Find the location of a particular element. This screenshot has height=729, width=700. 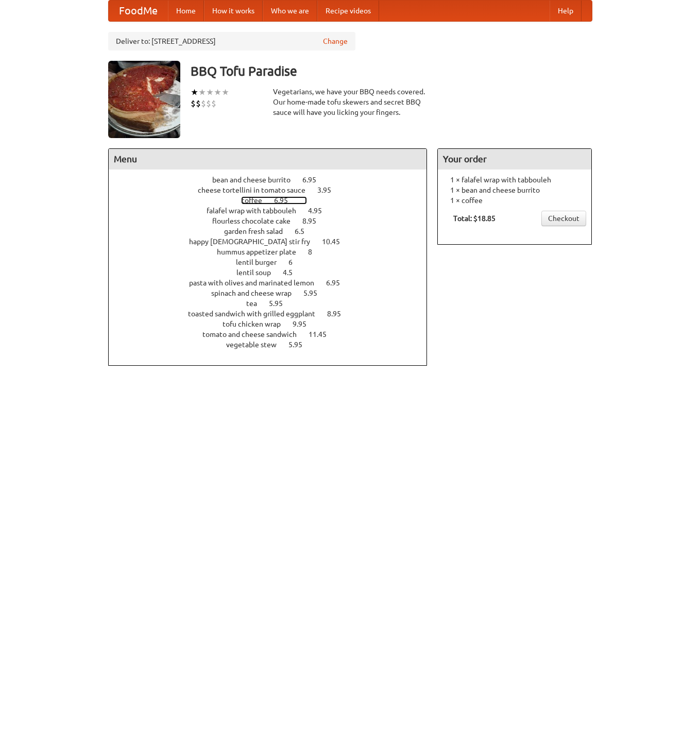

li: 1 × coffee is located at coordinates (514, 200).